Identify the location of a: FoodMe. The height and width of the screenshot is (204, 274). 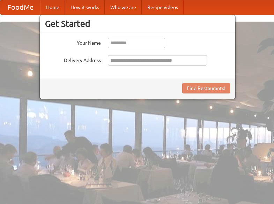
(20, 7).